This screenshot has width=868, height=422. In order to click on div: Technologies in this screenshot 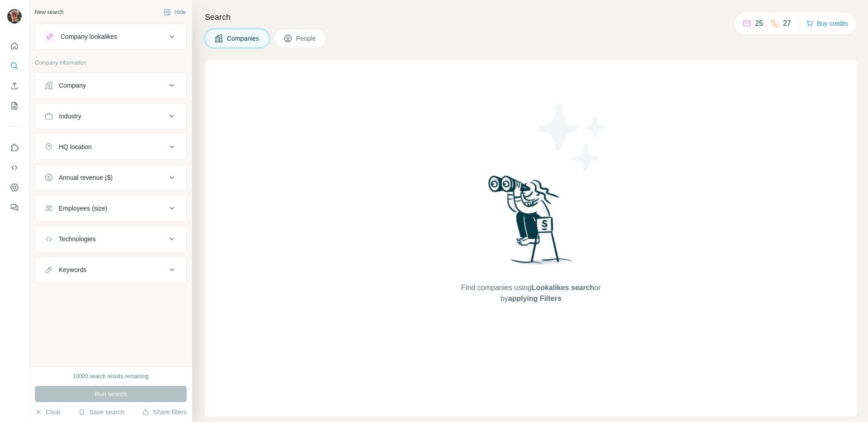, I will do `click(78, 239)`.